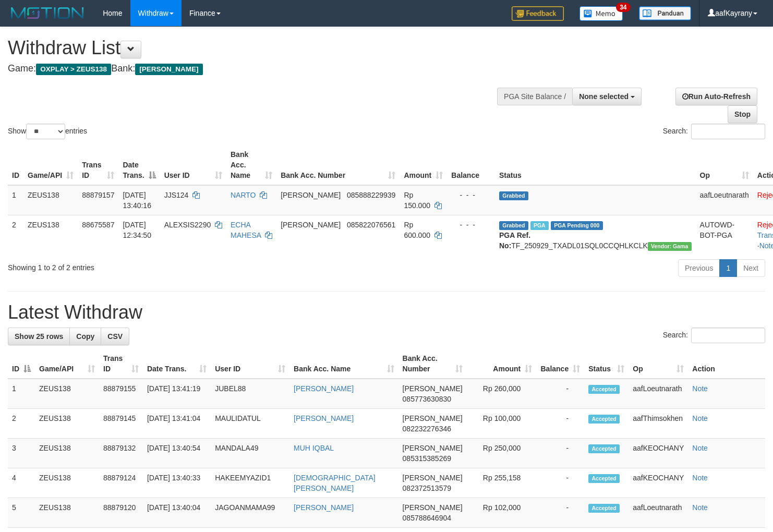 The width and height of the screenshot is (773, 532). Describe the element at coordinates (250, 513) in the screenshot. I see `td: JAGOANMAMA99` at that location.